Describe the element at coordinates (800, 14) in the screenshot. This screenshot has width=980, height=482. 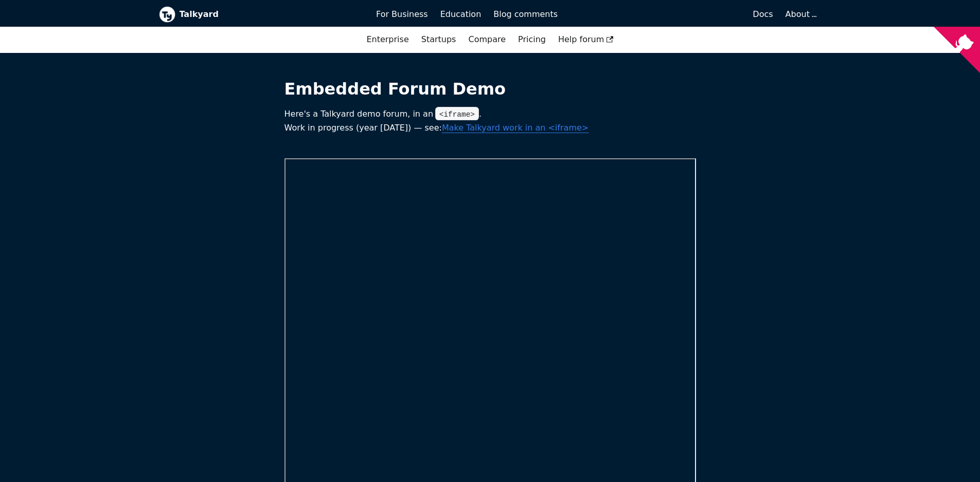
I see `a: About` at that location.